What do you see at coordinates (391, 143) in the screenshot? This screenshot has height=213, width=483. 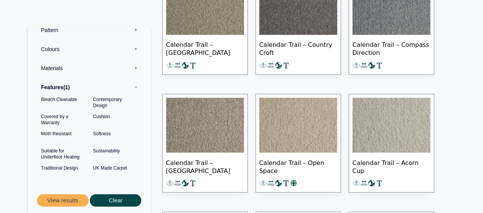 I see `a: Calendar Trail – Acorn Cup` at bounding box center [391, 143].